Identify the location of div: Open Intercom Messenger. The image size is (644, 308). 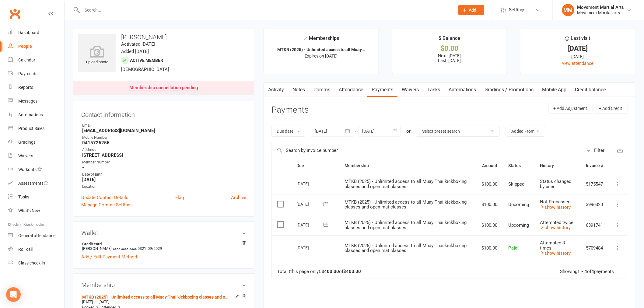
(13, 295).